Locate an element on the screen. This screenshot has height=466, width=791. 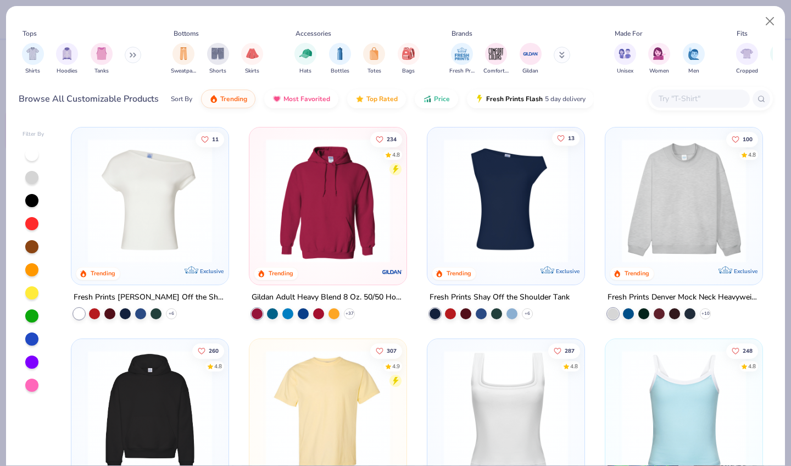
span: 100 is located at coordinates (748, 139).